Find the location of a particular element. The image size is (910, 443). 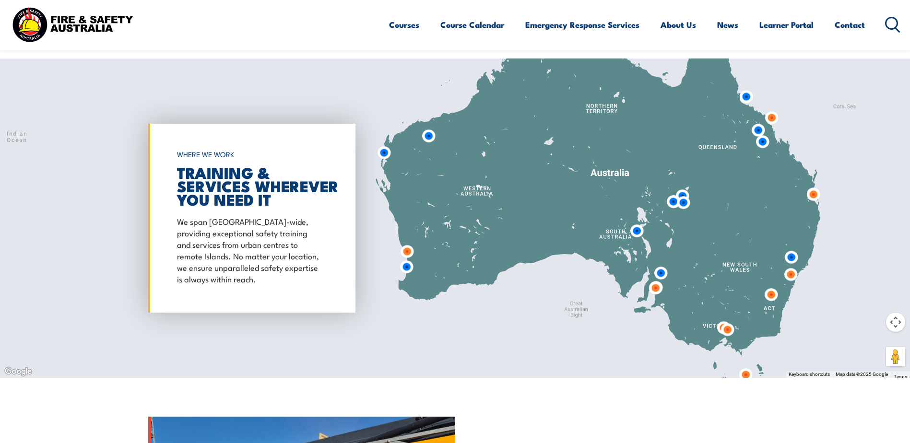

button: Keyboard shortcuts is located at coordinates (809, 375).